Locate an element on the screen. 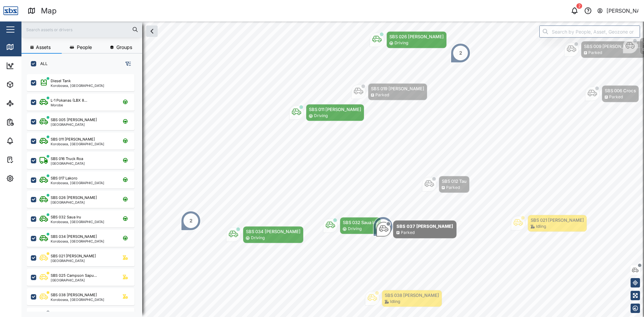  input: Search assets or drivers is located at coordinates (82, 29).